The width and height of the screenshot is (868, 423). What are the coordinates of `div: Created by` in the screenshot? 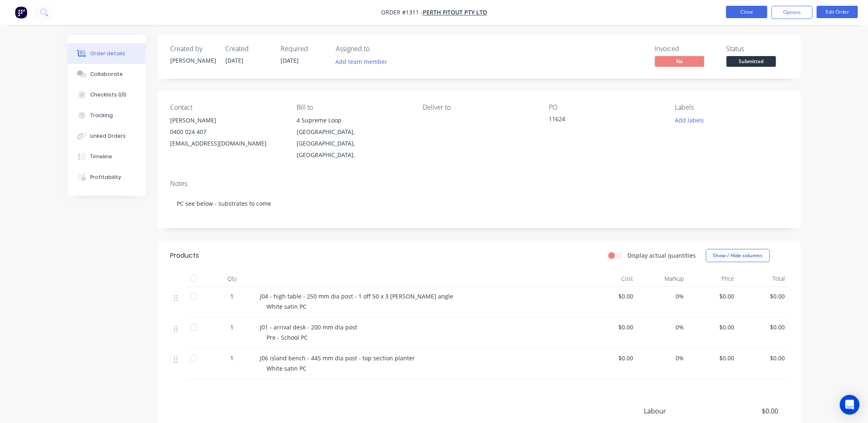 It's located at (193, 49).